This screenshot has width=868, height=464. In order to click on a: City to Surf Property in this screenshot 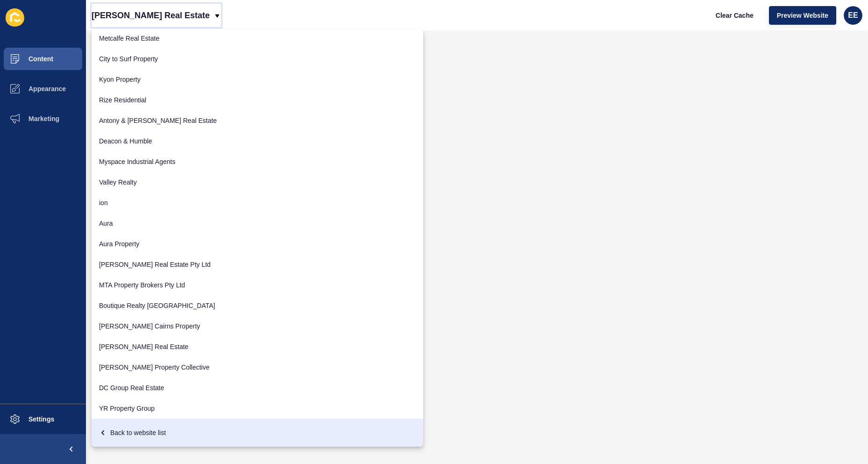, I will do `click(258, 59)`.